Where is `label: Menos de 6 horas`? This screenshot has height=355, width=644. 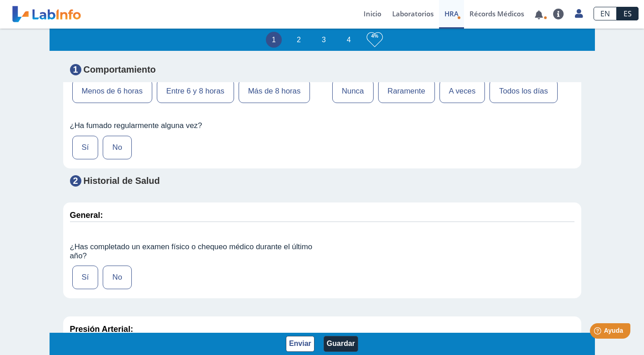
label: Menos de 6 horas is located at coordinates (112, 91).